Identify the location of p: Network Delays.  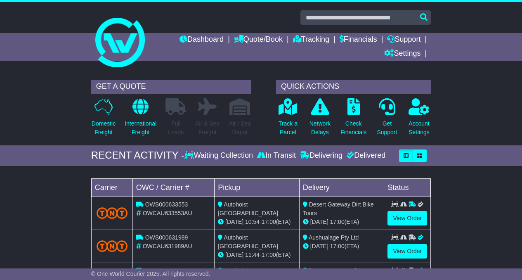
(320, 128).